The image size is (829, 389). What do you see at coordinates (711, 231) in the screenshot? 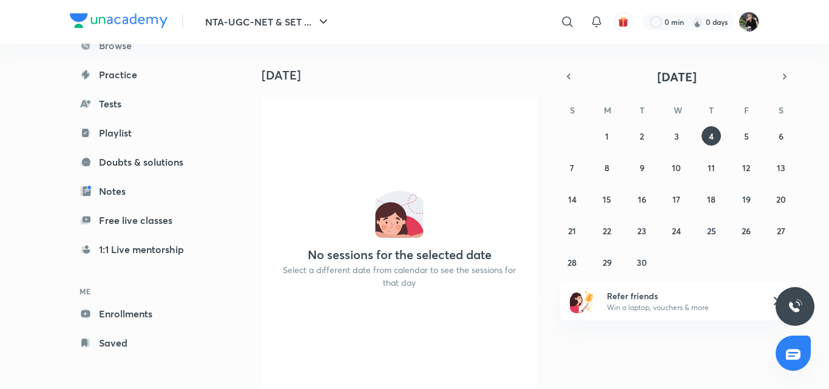
I see `abbr: September 25, 2025` at bounding box center [711, 231].